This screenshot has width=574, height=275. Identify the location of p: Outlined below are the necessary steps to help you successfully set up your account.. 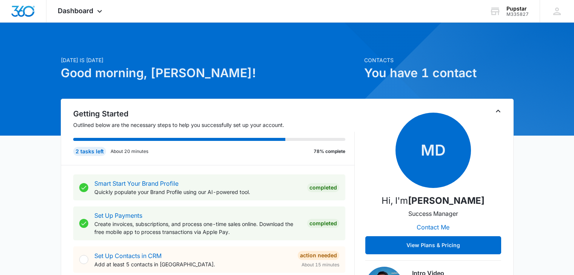
(214, 125).